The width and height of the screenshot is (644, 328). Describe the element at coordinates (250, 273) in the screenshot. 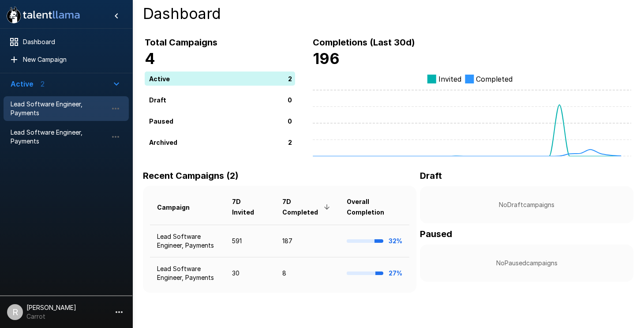

I see `td: 30` at that location.